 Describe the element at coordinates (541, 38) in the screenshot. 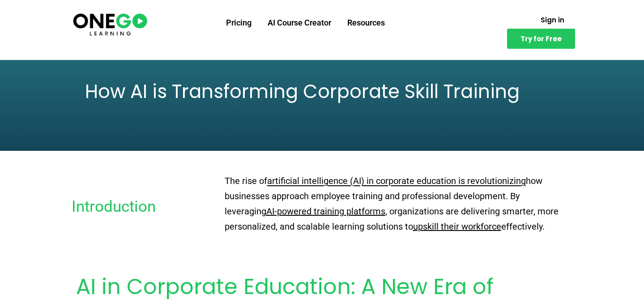

I see `a: Try for Free` at that location.